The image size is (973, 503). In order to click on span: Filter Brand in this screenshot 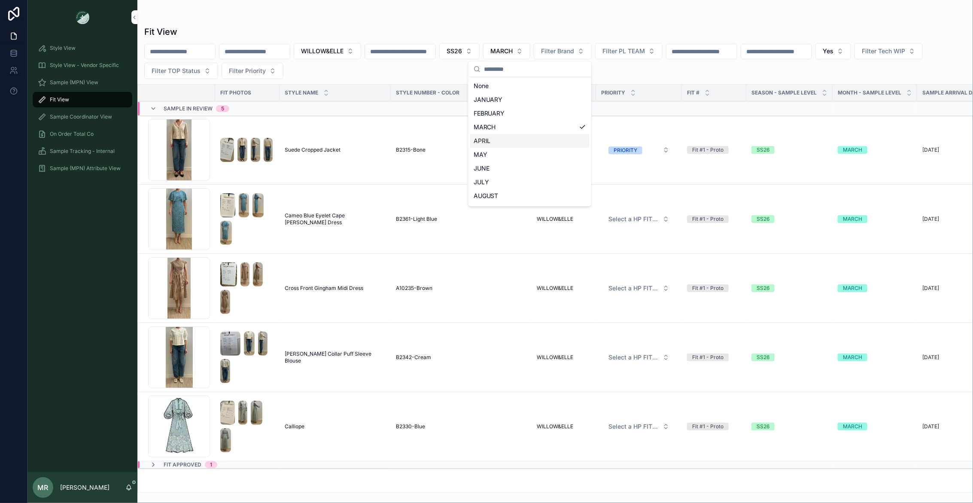, I will do `click(557, 51)`.